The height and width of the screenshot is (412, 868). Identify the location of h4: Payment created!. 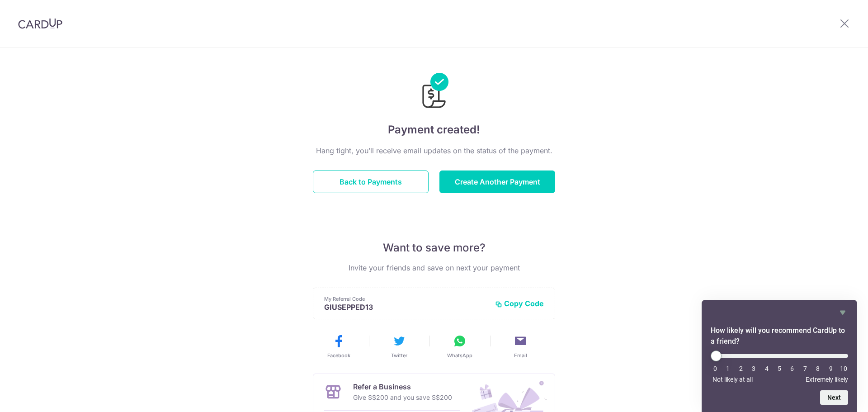
(434, 130).